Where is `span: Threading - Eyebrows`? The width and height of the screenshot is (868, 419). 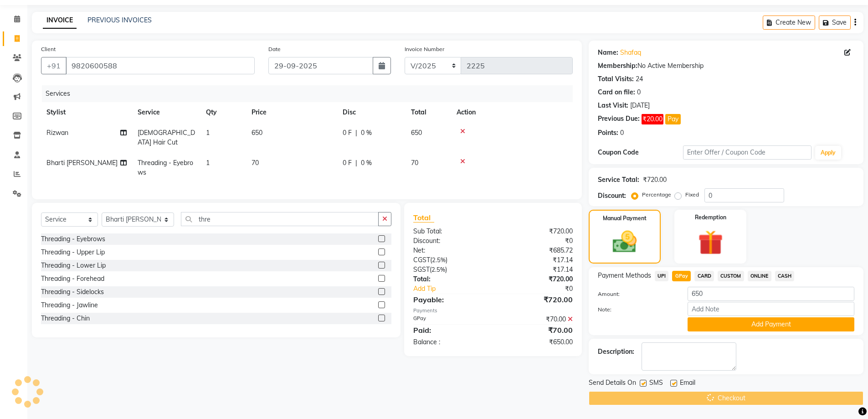 span: Threading - Eyebrows is located at coordinates (165, 167).